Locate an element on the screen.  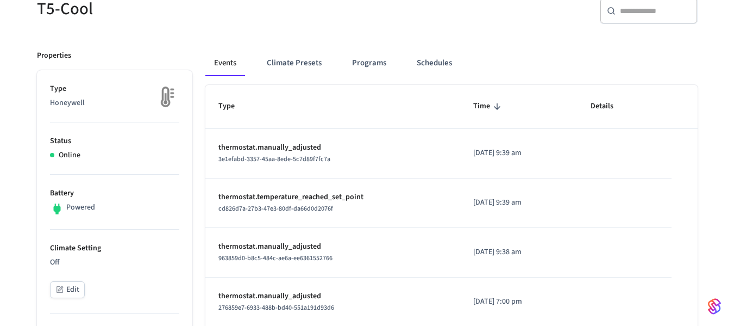
button: Schedules is located at coordinates (434, 63).